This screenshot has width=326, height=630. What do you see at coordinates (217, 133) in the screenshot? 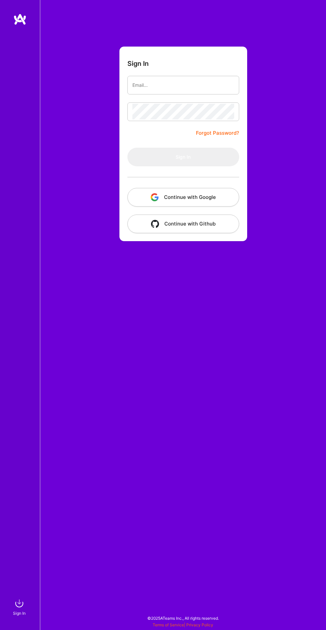
I see `a: Forgot Password?` at bounding box center [217, 133].